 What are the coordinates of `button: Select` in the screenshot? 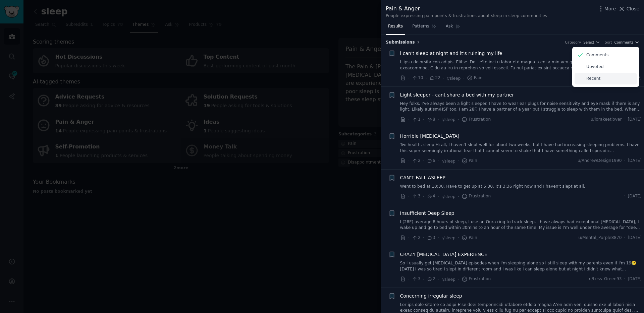 It's located at (592, 42).